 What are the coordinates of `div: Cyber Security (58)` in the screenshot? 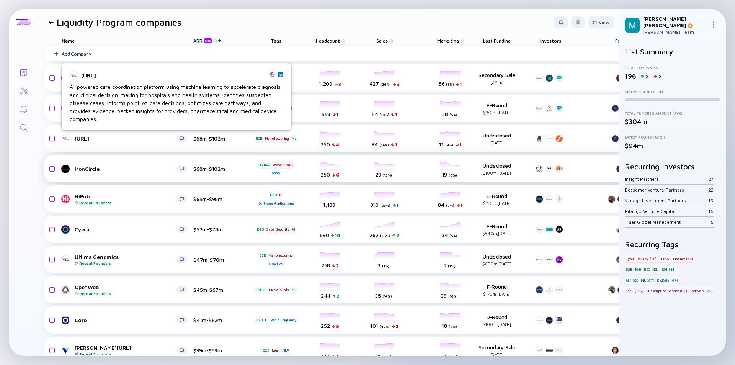 It's located at (641, 258).